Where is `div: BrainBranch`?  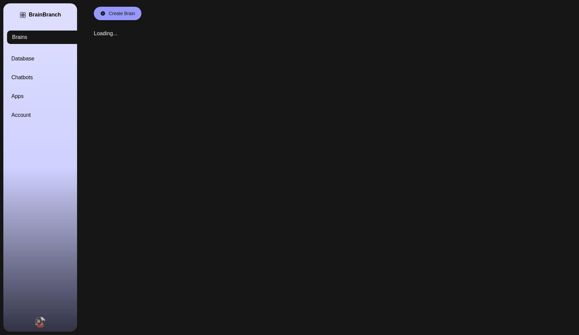
div: BrainBranch is located at coordinates (45, 15).